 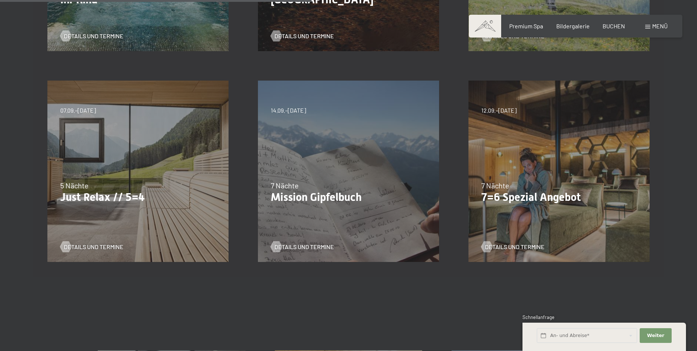 I want to click on a: Premium Spa, so click(x=526, y=26).